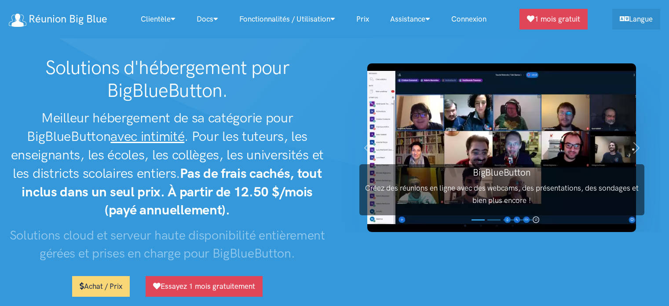  I want to click on a: 1 mois gratuit, so click(553, 19).